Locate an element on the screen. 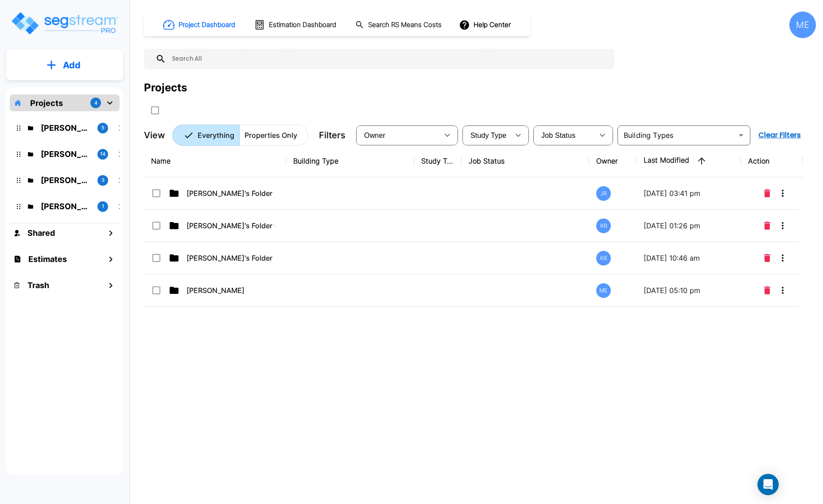  span: Job Status is located at coordinates (558, 136).